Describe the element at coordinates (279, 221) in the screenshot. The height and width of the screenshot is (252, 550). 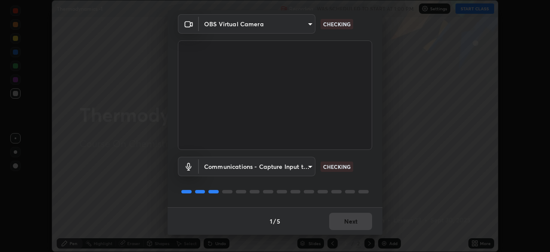
I see `h4: 5` at that location.